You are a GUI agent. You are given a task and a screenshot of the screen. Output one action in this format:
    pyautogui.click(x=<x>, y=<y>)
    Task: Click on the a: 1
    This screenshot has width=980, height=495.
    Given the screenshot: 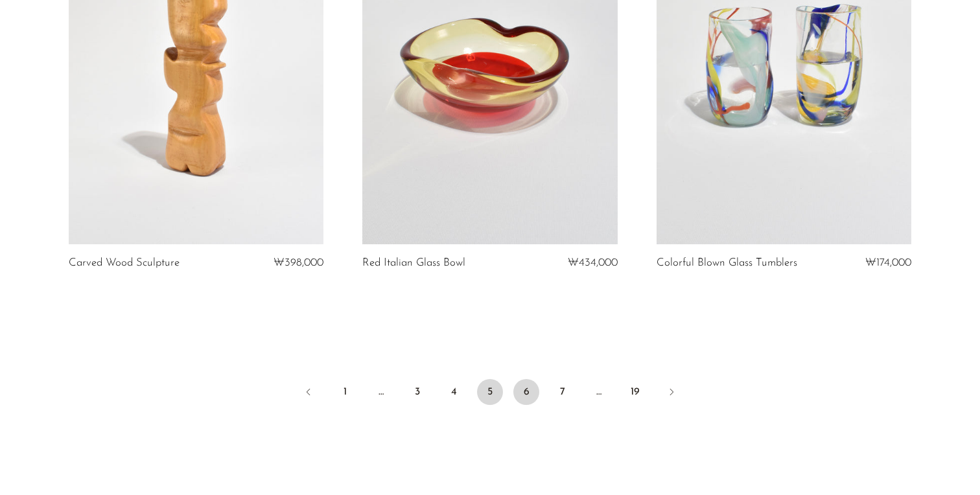 What is the action you would take?
    pyautogui.click(x=345, y=392)
    